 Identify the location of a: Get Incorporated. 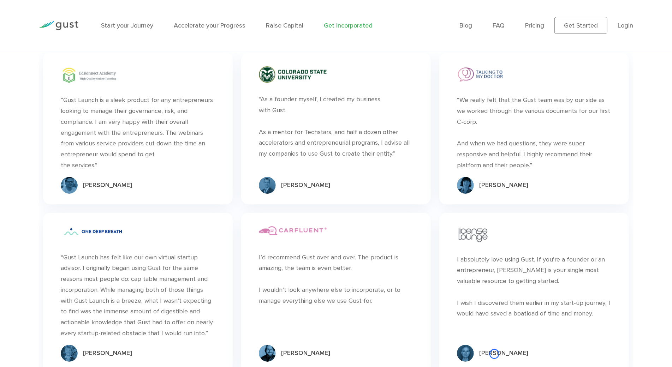
(348, 25).